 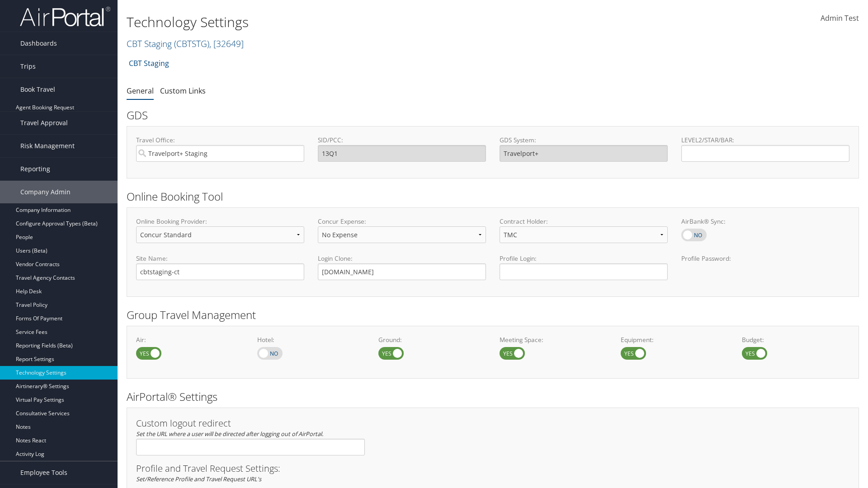 I want to click on span: Reporting, so click(x=36, y=169).